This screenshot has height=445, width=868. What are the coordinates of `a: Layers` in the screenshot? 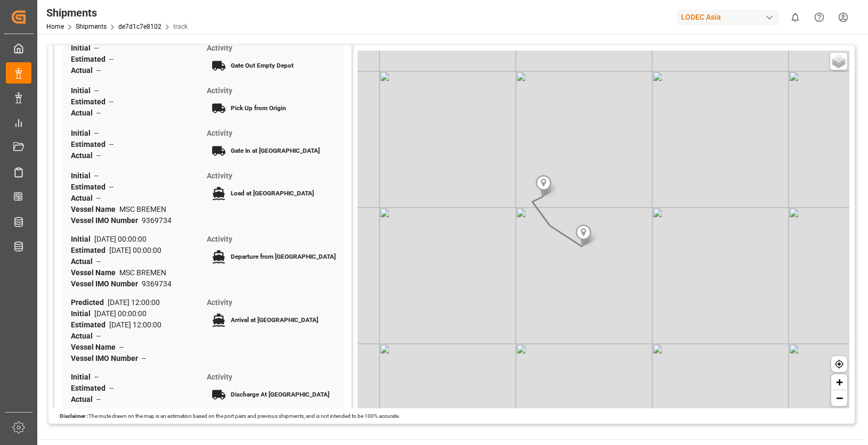 It's located at (838, 61).